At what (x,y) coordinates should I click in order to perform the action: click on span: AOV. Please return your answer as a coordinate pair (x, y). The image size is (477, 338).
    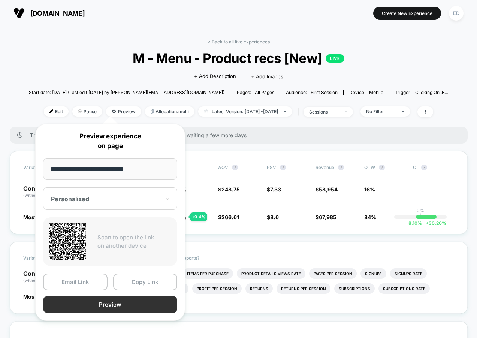
    Looking at the image, I should click on (223, 167).